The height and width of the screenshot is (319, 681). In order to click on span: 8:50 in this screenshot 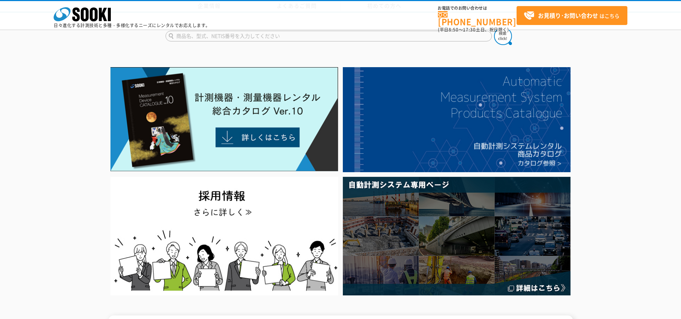, I will do `click(454, 30)`.